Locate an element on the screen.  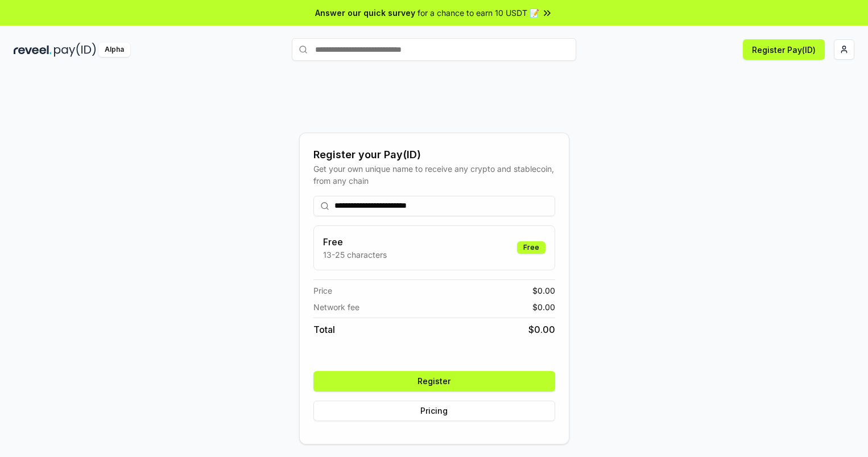
div: Get your own unique name to receive any crypto and stablecoin, from any chain is located at coordinates (434, 175).